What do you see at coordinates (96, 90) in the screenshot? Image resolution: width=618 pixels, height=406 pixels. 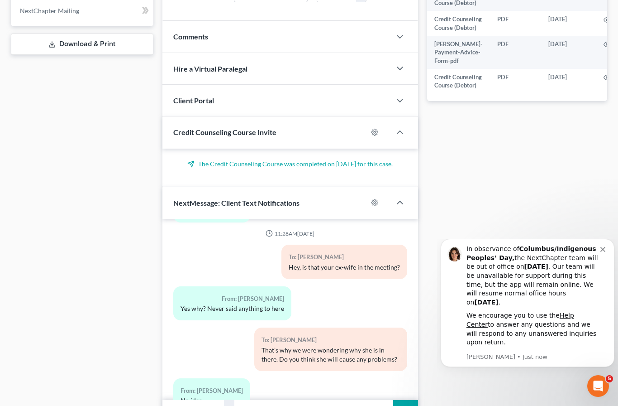 I see `div: We encourage you to use the to answer any questions and we will respond to any unanswered inquiri...` at bounding box center [96, 90].